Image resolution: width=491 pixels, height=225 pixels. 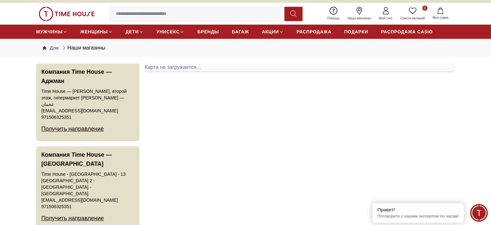 I want to click on a: РАСПРОДАЖА CASIO, so click(x=407, y=32).